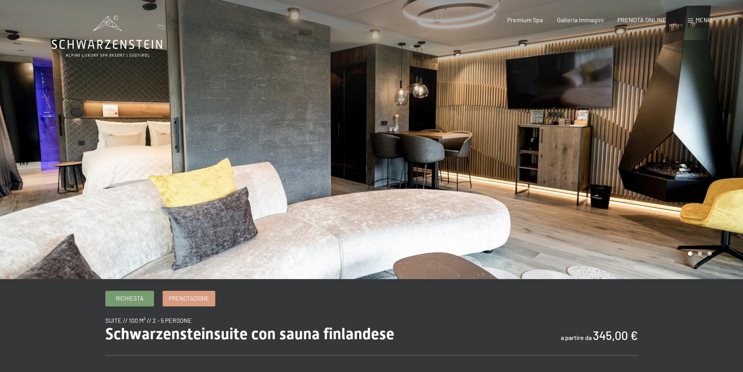 The image size is (743, 372). Describe the element at coordinates (642, 20) in the screenshot. I see `a: PRENOTA ONLINE` at that location.